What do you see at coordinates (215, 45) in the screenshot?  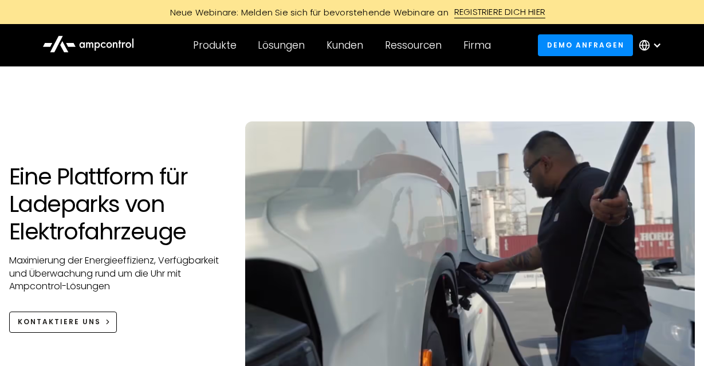 I see `div: Produkte` at bounding box center [215, 45].